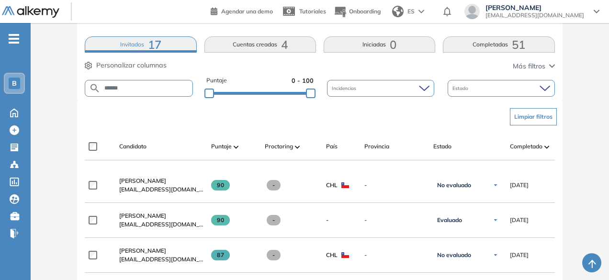 The height and width of the screenshot is (280, 609). Describe the element at coordinates (365, 11) in the screenshot. I see `span: Onboarding` at that location.